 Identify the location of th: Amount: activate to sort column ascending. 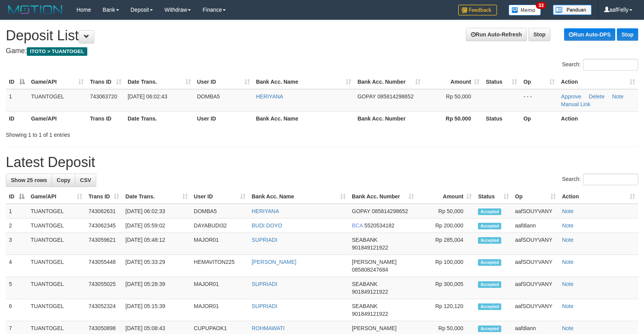
(453, 82).